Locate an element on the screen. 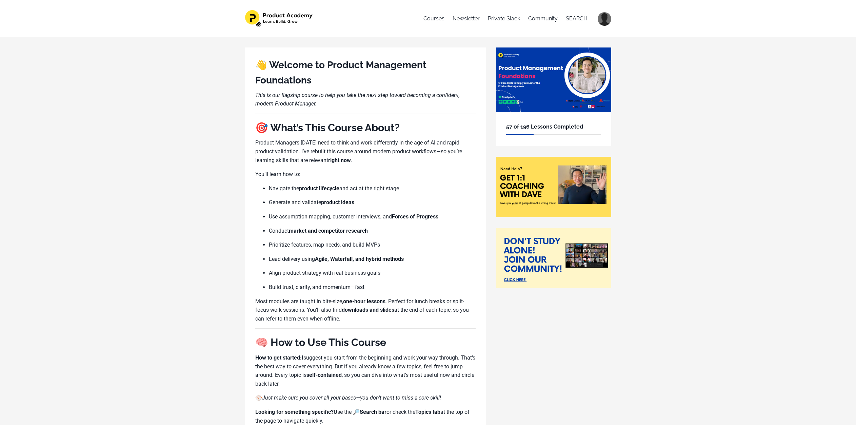 The image size is (856, 425). b: one-hour lessons is located at coordinates (364, 301).